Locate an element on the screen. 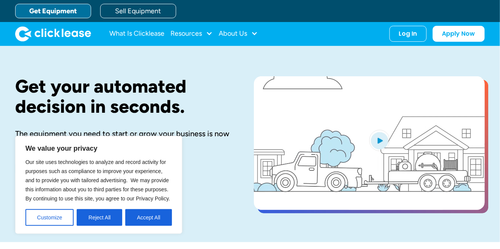  button: Accept All is located at coordinates (148, 217).